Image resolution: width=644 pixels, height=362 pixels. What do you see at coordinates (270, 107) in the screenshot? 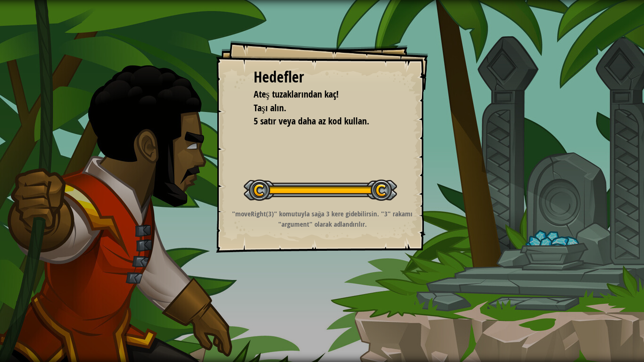
I see `span: Taşı alın.` at bounding box center [270, 107].